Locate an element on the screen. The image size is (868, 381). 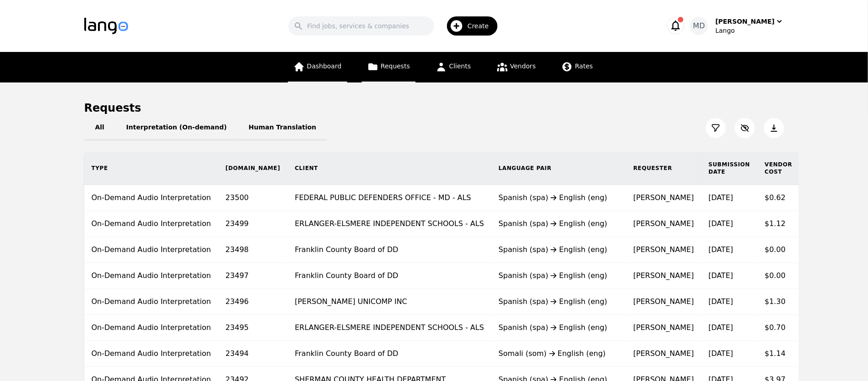
span: Rates is located at coordinates (584, 66).